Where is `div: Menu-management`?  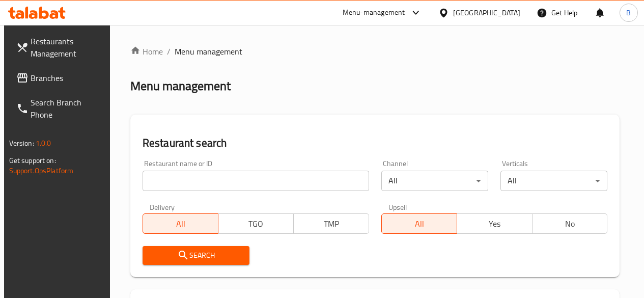 div: Menu-management is located at coordinates (374, 12).